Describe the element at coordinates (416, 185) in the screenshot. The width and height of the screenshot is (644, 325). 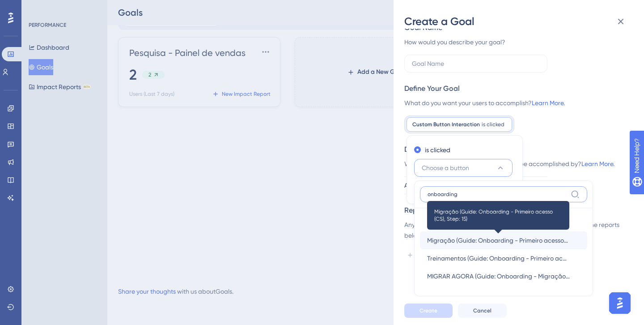
I see `span: All Users` at that location.